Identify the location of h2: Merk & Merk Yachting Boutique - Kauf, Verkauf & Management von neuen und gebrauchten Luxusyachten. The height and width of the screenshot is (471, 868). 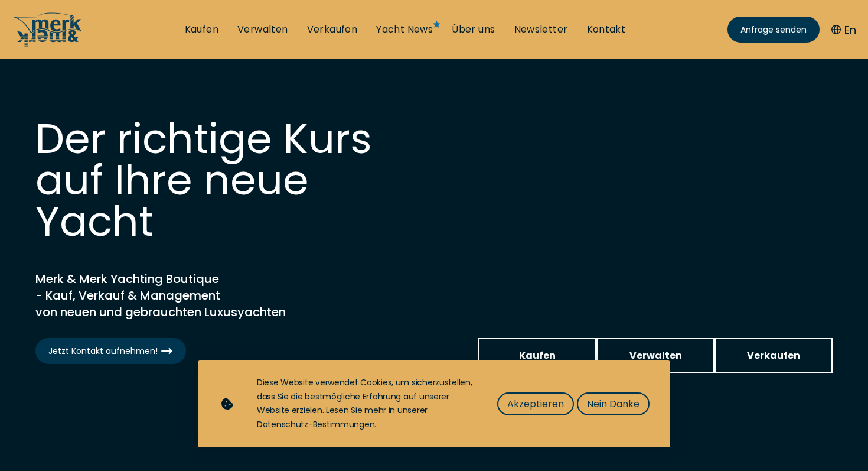
(183, 296).